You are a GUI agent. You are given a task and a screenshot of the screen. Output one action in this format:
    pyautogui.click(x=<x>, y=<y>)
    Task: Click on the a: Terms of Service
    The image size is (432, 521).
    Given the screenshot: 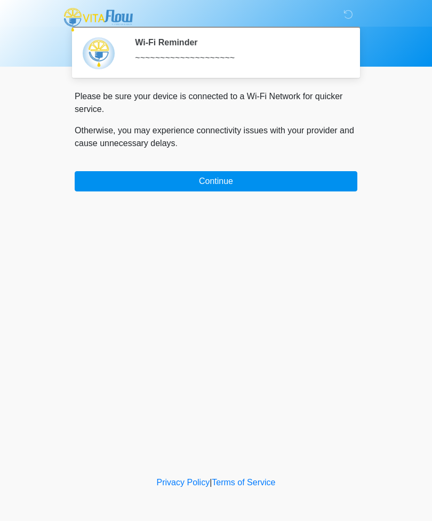 What is the action you would take?
    pyautogui.click(x=243, y=483)
    